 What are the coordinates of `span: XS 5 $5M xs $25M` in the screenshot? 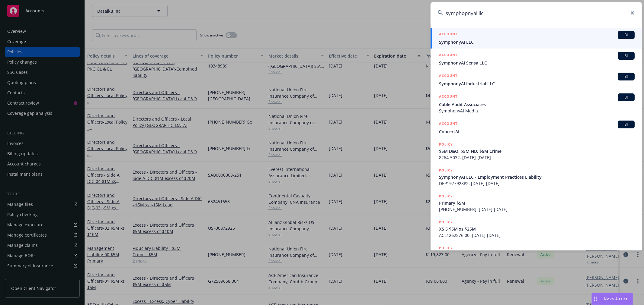 It's located at (537, 229).